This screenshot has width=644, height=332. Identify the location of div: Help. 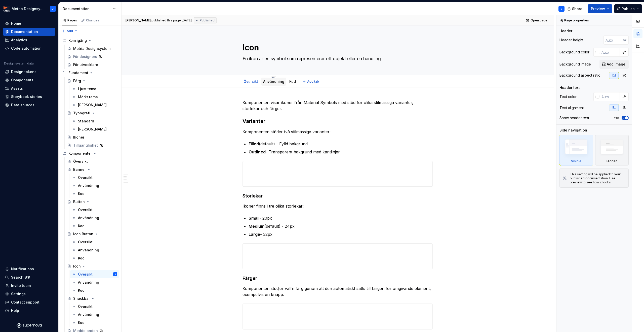
(15, 311).